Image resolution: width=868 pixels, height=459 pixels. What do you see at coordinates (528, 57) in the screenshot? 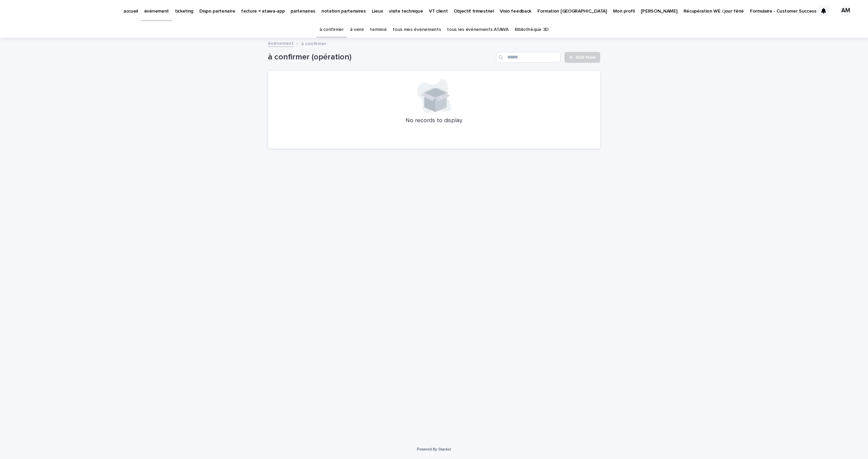
I see `input: Search` at bounding box center [528, 57].